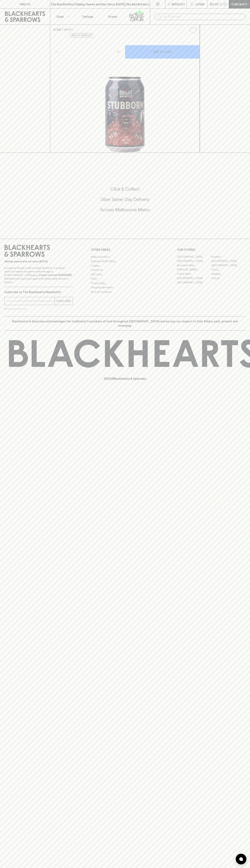  I want to click on a: Terms & Conditions, so click(125, 292).